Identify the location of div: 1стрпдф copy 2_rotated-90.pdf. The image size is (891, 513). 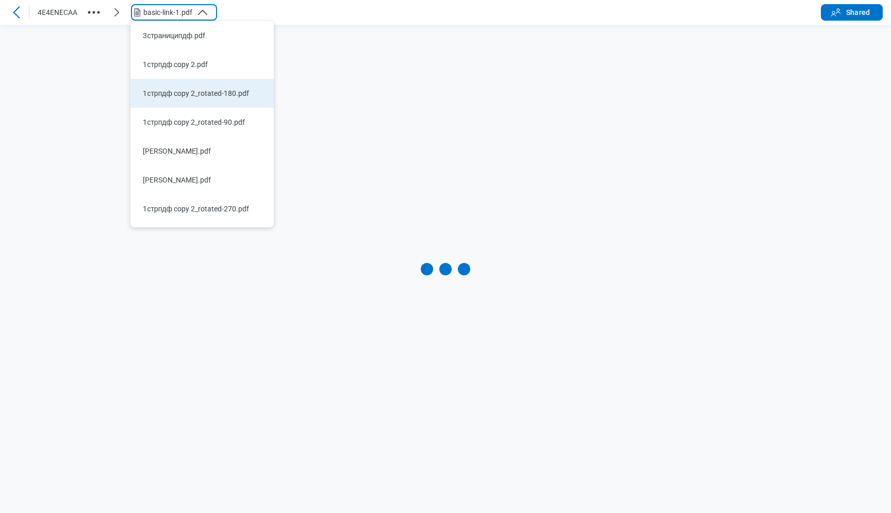
(195, 122).